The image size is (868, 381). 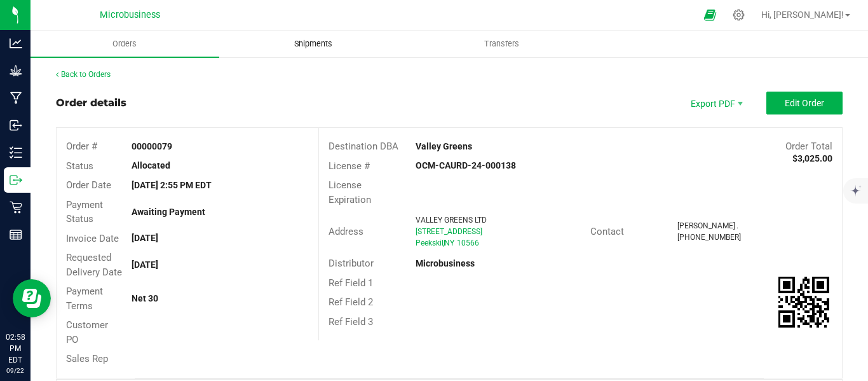 What do you see at coordinates (364, 147) in the screenshot?
I see `span: Destination DBA` at bounding box center [364, 147].